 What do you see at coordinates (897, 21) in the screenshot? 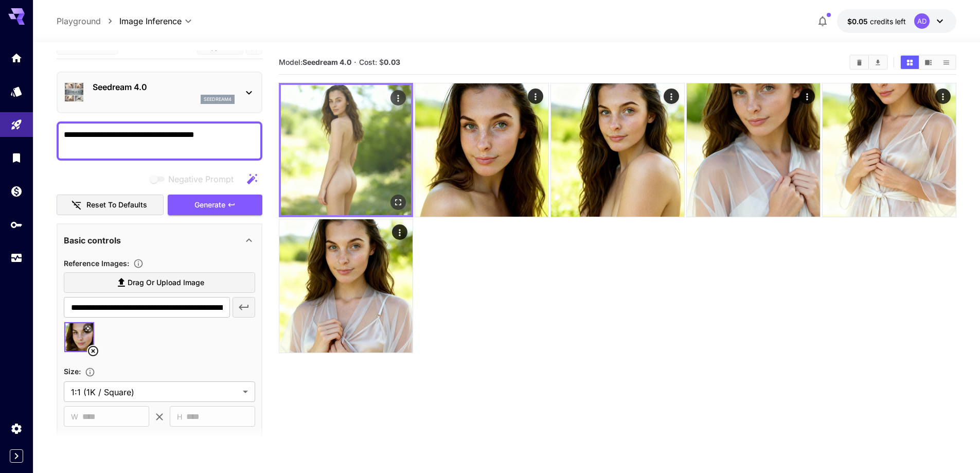
I see `button: $0.05AD` at bounding box center [897, 21].